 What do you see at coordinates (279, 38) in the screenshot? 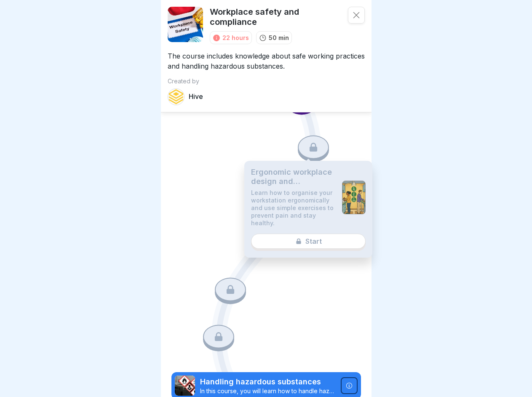
I see `p: 50 min` at bounding box center [279, 38].